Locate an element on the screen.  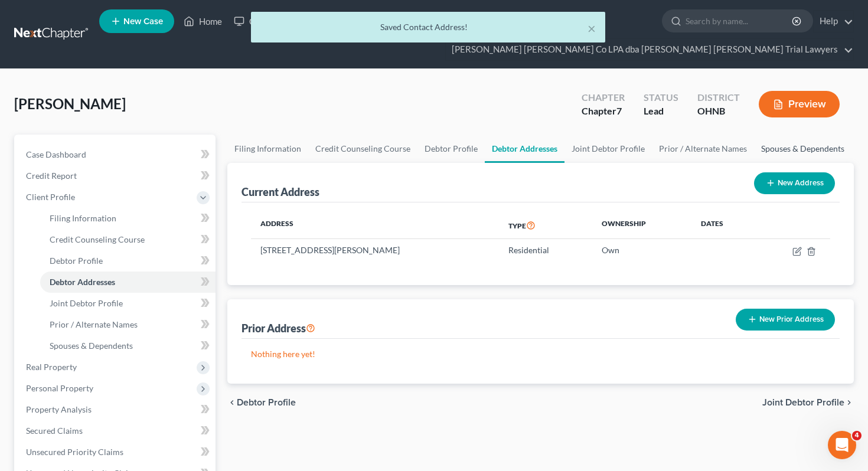
span: Client Profile is located at coordinates (50, 197).